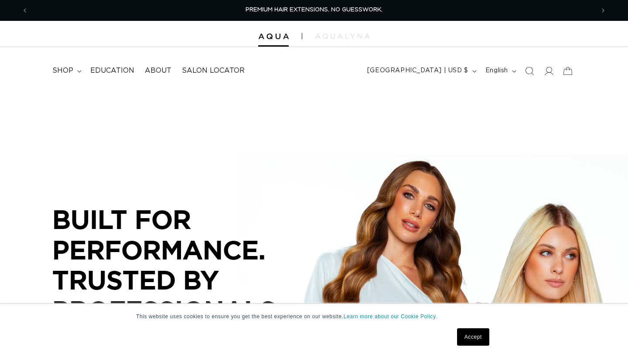  What do you see at coordinates (314, 10) in the screenshot?
I see `span: PREMIUM HAIR EXTENSIONS. NO GUESSWORK.` at bounding box center [314, 10].